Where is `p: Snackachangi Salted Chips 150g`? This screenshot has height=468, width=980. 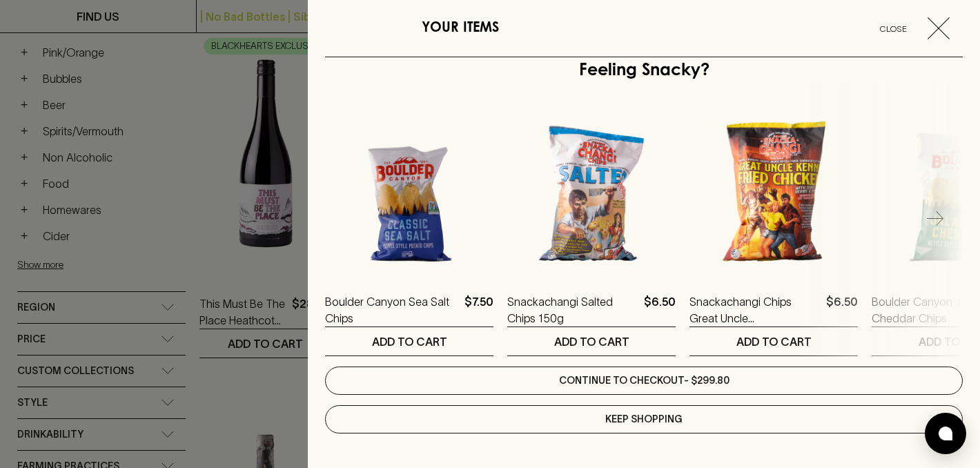 p: Snackachangi Salted Chips 150g is located at coordinates (573, 310).